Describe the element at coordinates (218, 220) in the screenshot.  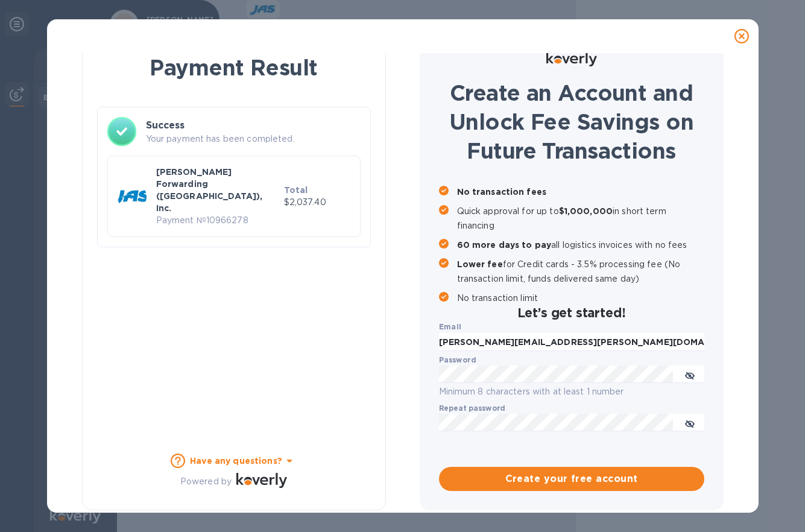
I see `p: Payment № 10966278` at that location.